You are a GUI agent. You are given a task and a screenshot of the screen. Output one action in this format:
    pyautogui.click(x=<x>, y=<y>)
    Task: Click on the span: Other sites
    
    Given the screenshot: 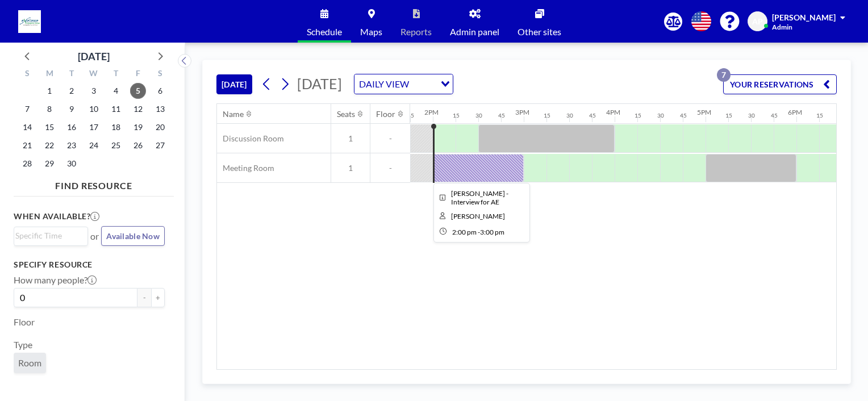 What is the action you would take?
    pyautogui.click(x=540, y=32)
    